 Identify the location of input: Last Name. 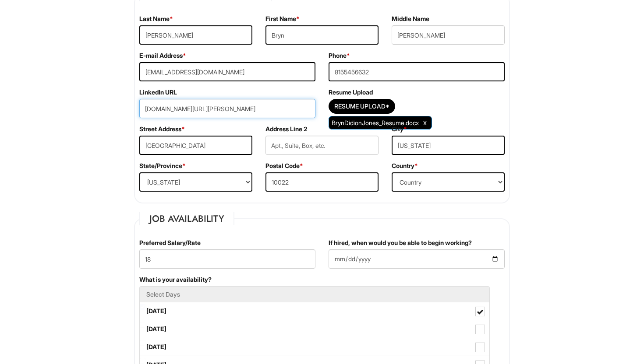
(196, 35).